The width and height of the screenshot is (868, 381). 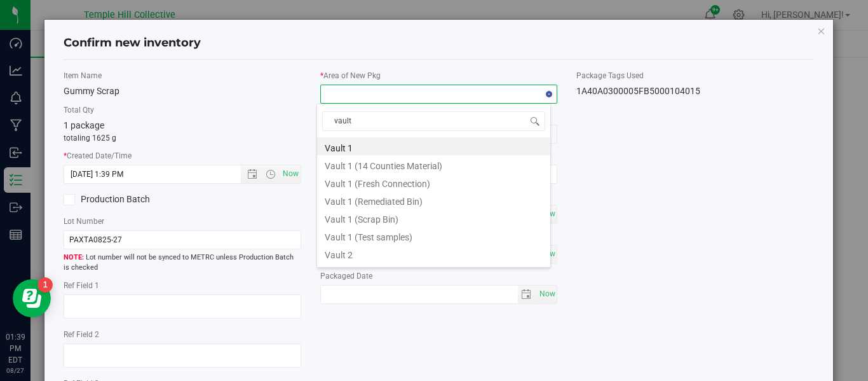 I want to click on div: Gummy Scrap, so click(x=182, y=91).